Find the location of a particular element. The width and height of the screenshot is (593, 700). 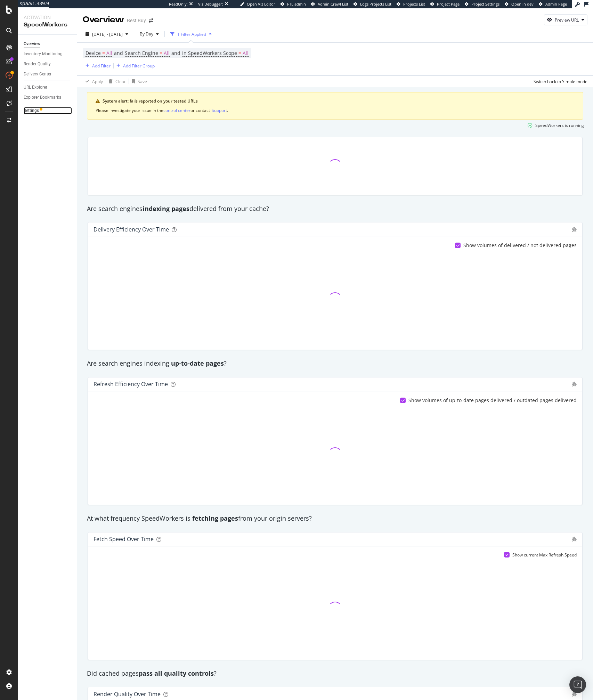

div: Inventory Monitoring is located at coordinates (43, 54).